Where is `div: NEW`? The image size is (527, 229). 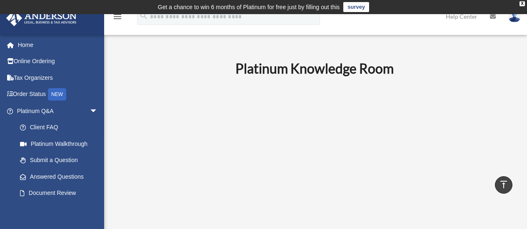
div: NEW is located at coordinates (57, 95).